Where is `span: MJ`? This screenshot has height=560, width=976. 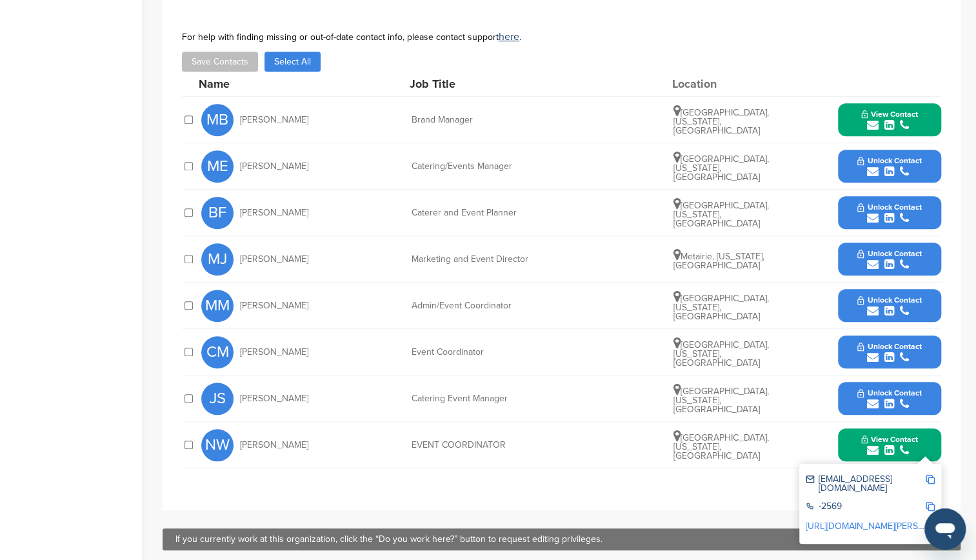
span: MJ is located at coordinates (218, 259).